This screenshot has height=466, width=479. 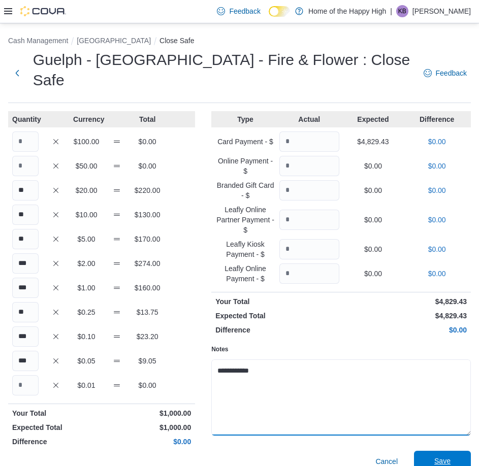 What do you see at coordinates (86, 312) in the screenshot?
I see `p: $0.25` at bounding box center [86, 312].